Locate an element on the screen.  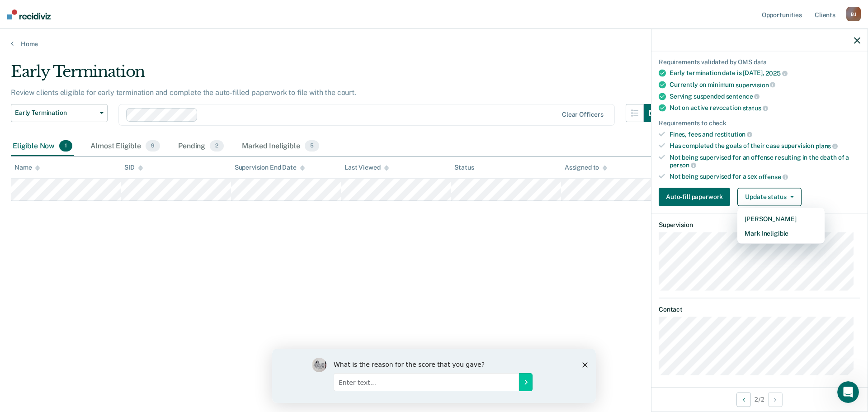
button: Update status is located at coordinates (769, 197).